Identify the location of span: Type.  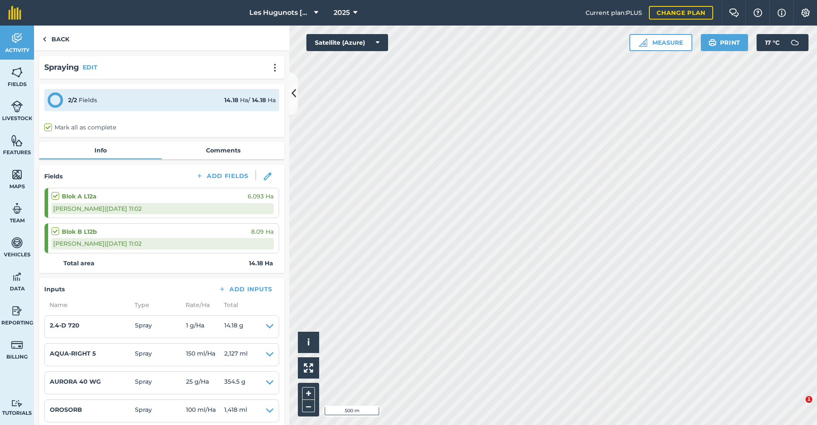
(155, 305).